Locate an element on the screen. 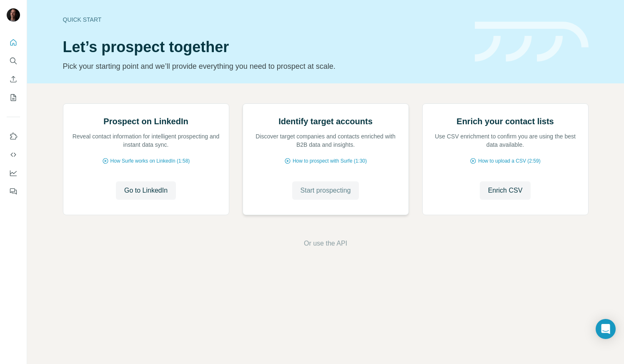  span: How Surfe works on LinkedIn (1:58) is located at coordinates (150, 160).